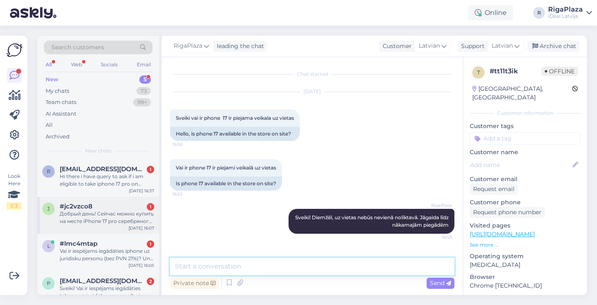 The width and height of the screenshot is (597, 305). What do you see at coordinates (226, 168) in the screenshot?
I see `span: Vai ir phone 17 ir piejami veikalā uz vietas` at bounding box center [226, 168].